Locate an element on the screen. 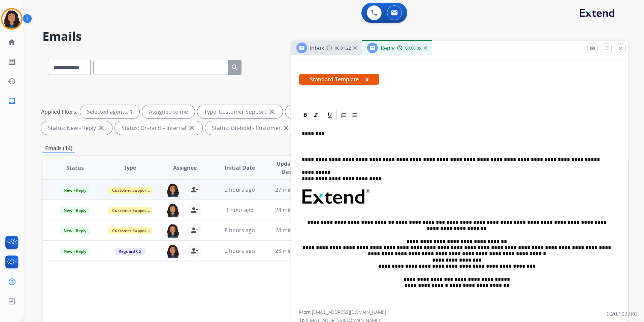 The height and width of the screenshot is (322, 644). span: 8 hours ago is located at coordinates (240, 230).